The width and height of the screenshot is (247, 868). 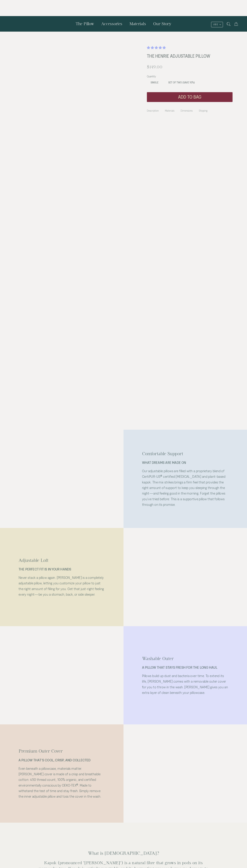 What do you see at coordinates (190, 97) in the screenshot?
I see `button: Add to bag` at bounding box center [190, 97].